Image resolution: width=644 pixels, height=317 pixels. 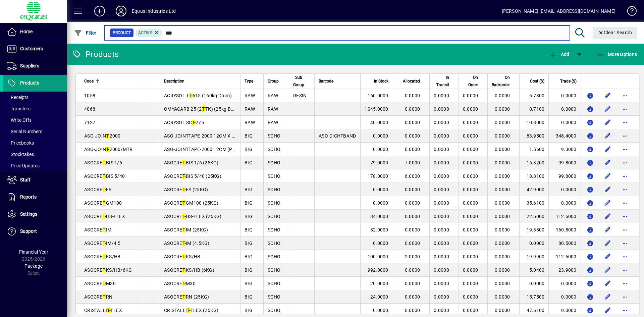 I want to click on td: 5.0400, so click(x=534, y=270).